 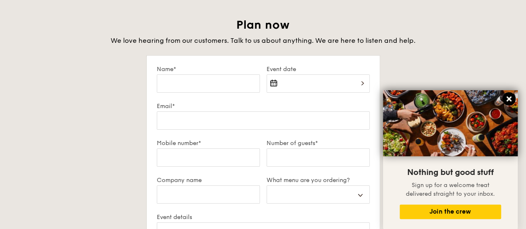 I want to click on label: Number of guests*, so click(x=318, y=143).